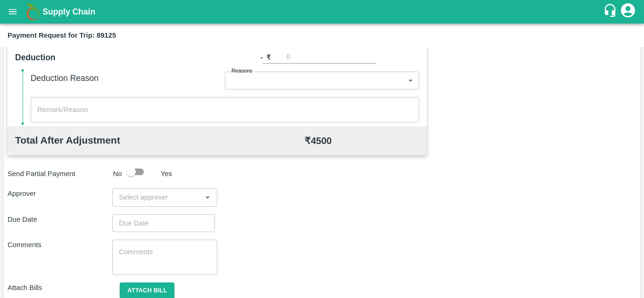  What do you see at coordinates (69, 12) in the screenshot?
I see `b: Supply Chain` at bounding box center [69, 12].